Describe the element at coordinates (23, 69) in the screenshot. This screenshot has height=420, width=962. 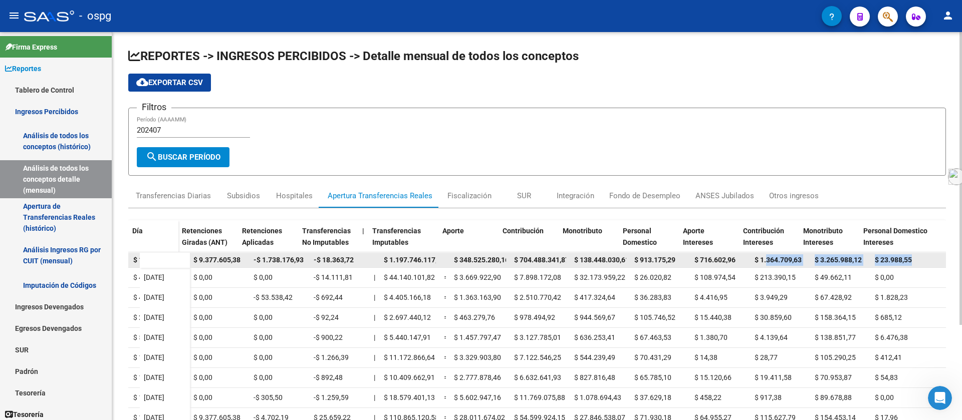
I see `span: Reportes` at that location.